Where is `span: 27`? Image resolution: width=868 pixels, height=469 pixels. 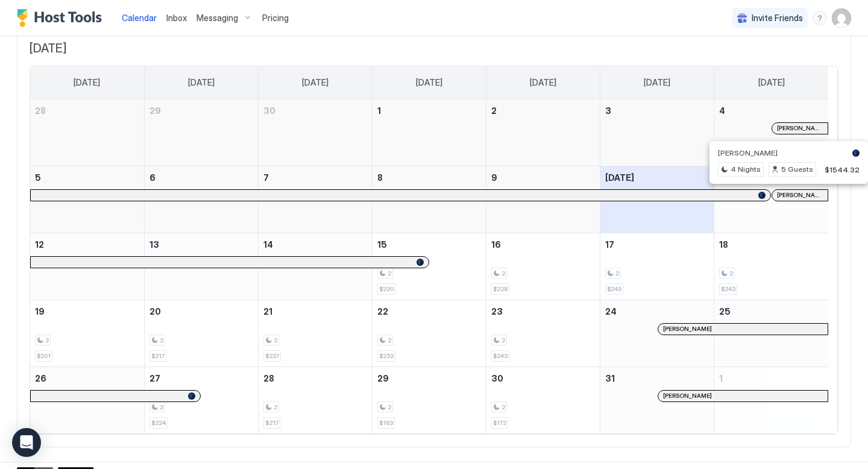
span: 27 is located at coordinates (155, 378).